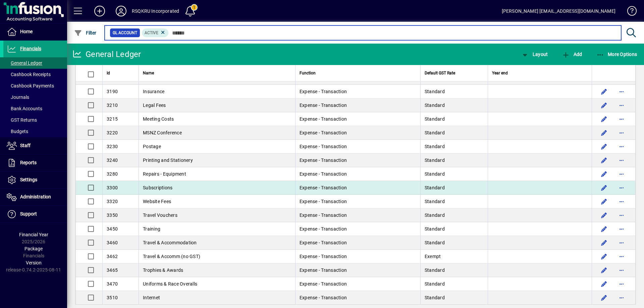 The width and height of the screenshot is (644, 308). I want to click on span: Printing and Stationery, so click(167, 161).